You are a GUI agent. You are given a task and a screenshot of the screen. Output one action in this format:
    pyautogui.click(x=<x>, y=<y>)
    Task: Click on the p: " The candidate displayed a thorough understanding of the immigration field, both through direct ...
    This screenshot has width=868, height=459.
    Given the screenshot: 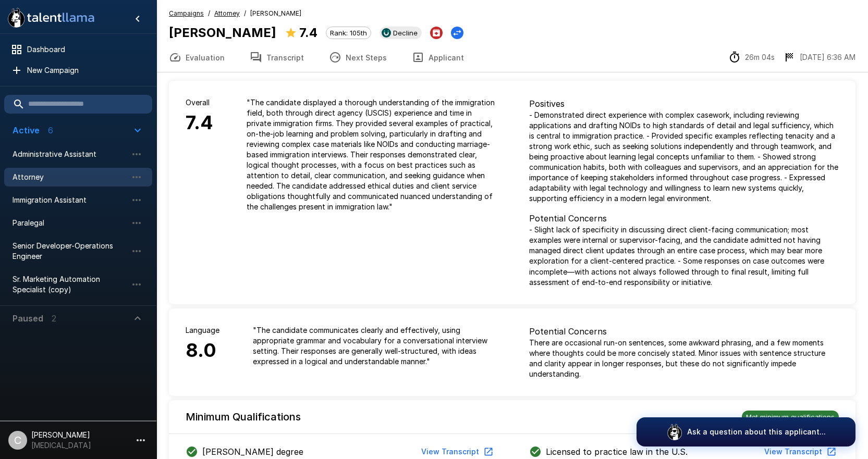 What is the action you would take?
    pyautogui.click(x=371, y=155)
    